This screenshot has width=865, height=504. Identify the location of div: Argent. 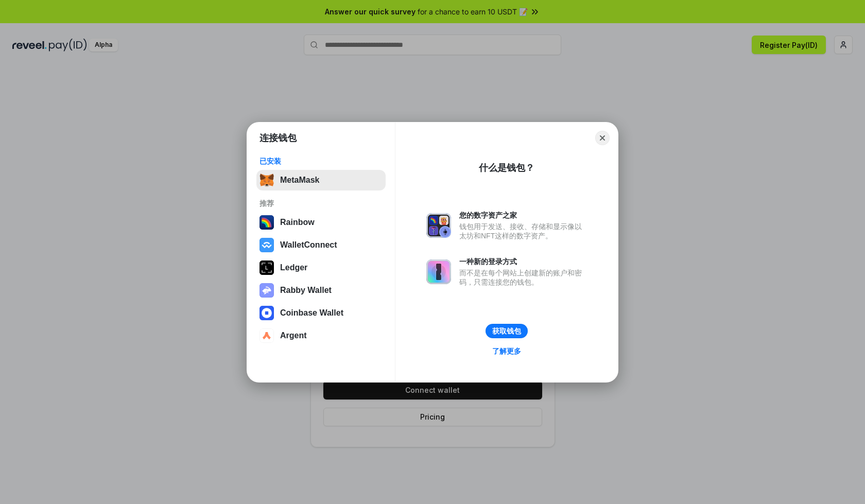
(293, 336).